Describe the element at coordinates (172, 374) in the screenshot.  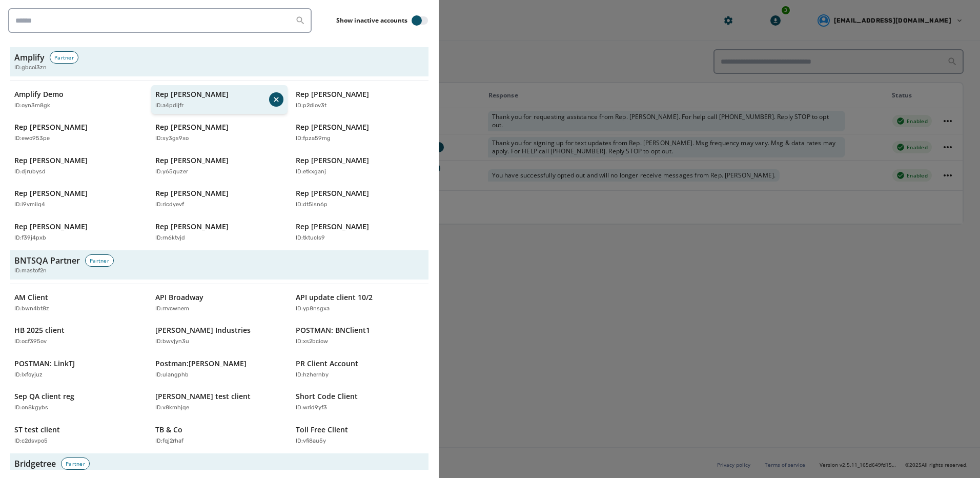
I see `p: ID: ulangphb` at that location.